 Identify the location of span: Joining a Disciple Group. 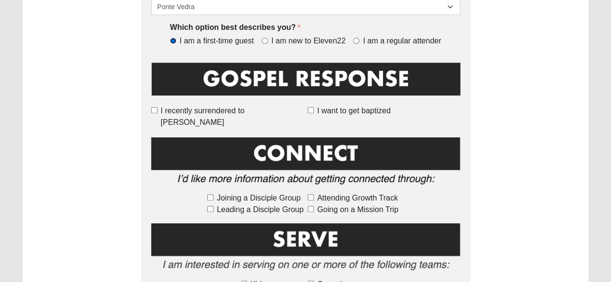
(258, 198).